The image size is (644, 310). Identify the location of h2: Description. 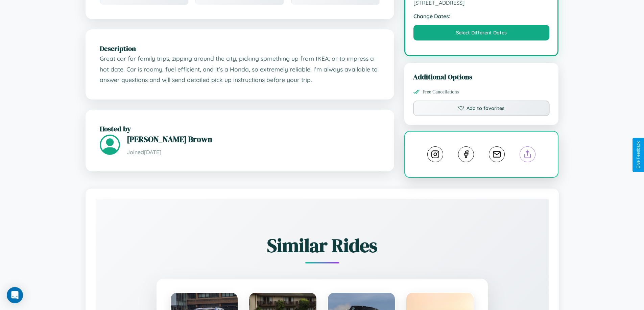
(240, 48).